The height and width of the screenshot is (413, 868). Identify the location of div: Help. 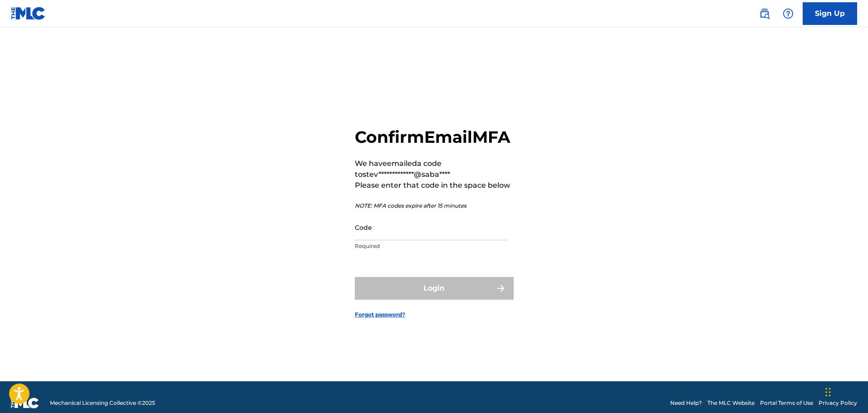
(788, 14).